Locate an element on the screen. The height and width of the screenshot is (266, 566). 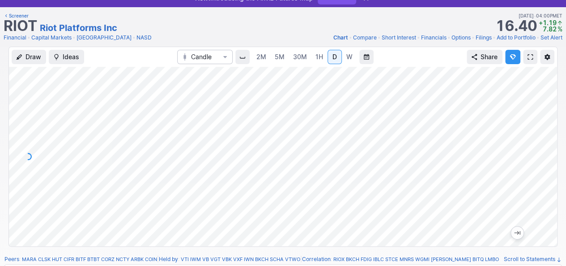
a: 1H is located at coordinates (319, 57).